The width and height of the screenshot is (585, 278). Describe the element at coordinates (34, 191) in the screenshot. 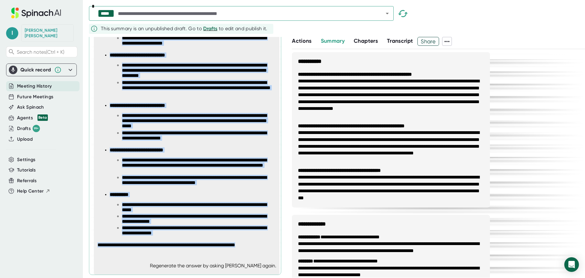

I see `button: Help Center` at that location.